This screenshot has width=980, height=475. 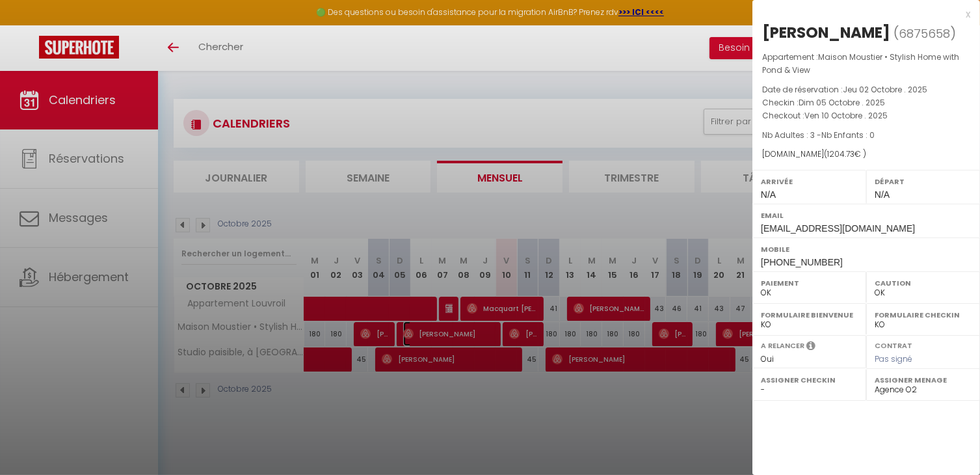 What do you see at coordinates (818, 135) in the screenshot?
I see `span: Nb Adultes : 3 -` at bounding box center [818, 135].